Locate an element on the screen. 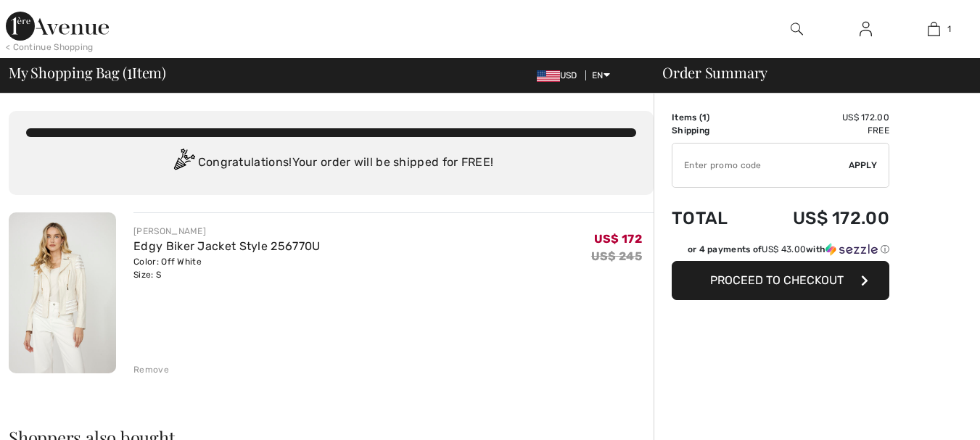 The width and height of the screenshot is (980, 440). div: Remove is located at coordinates (150, 370).